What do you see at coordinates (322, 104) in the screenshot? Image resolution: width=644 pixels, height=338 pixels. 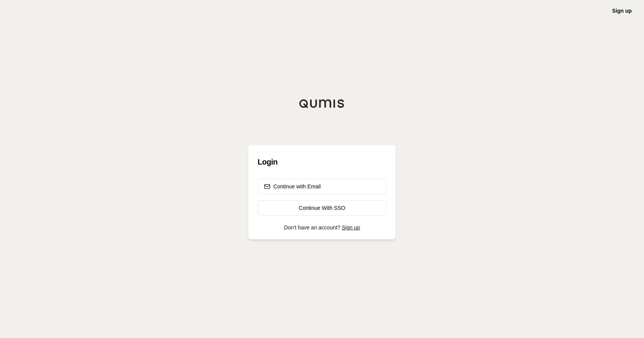 I see `img: Qumis` at bounding box center [322, 104].